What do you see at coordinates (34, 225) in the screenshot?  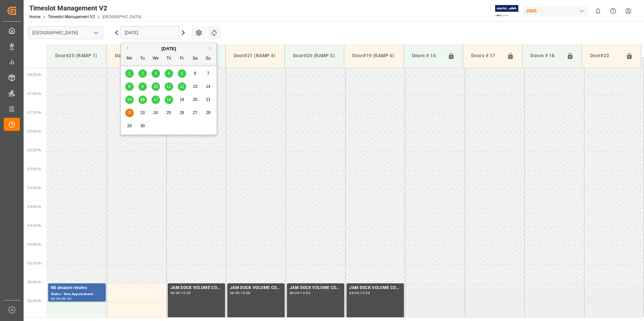 I see `span: 04:30 Hr` at bounding box center [34, 225].